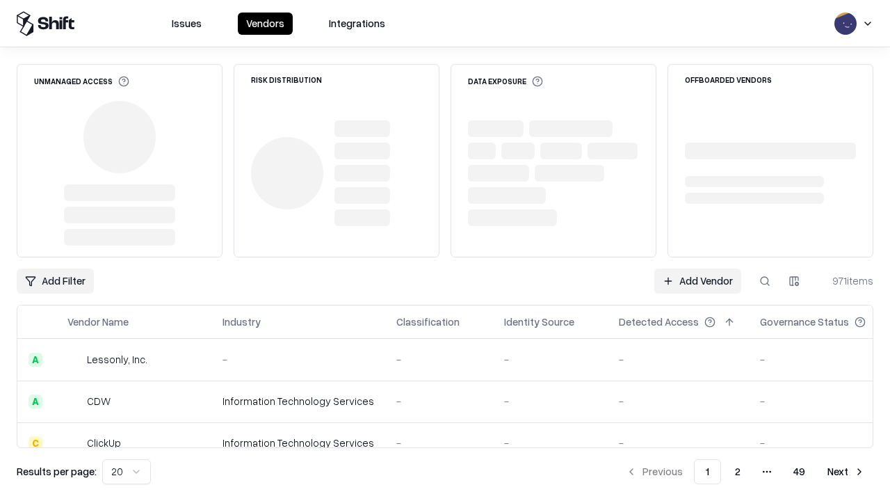 This screenshot has width=890, height=501. Describe the element at coordinates (539, 321) in the screenshot. I see `div: Identity Source` at that location.